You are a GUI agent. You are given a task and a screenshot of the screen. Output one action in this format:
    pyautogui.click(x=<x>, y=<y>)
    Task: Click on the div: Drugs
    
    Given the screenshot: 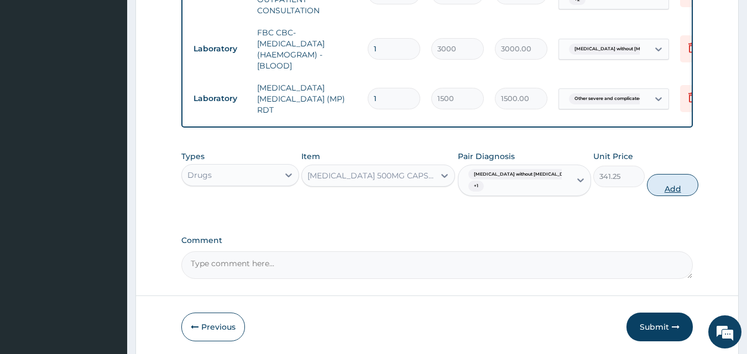 What is the action you would take?
    pyautogui.click(x=200, y=175)
    